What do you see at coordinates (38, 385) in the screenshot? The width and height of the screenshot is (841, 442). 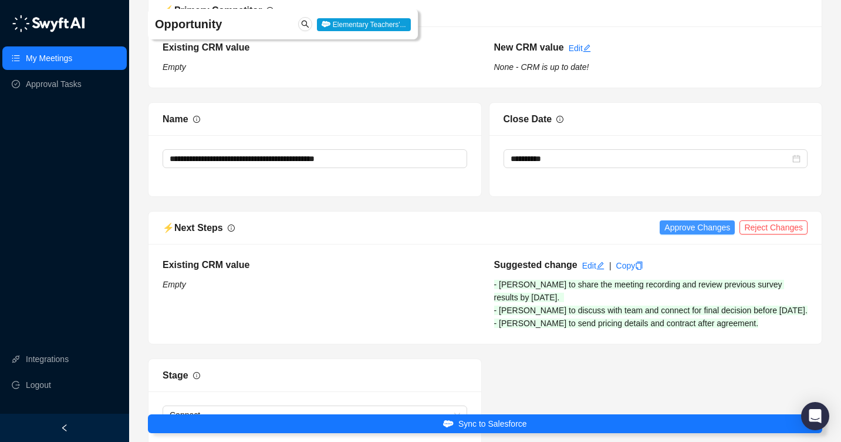 I see `span: Logout` at bounding box center [38, 385].